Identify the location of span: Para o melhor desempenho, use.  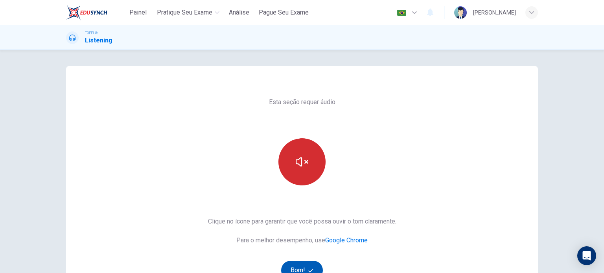
(302, 241).